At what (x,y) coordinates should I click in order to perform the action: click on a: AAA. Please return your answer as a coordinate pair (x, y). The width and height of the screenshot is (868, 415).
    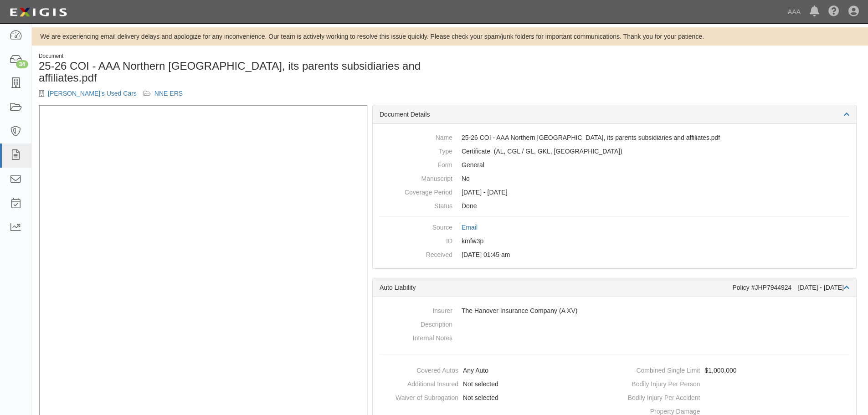
    Looking at the image, I should click on (794, 12).